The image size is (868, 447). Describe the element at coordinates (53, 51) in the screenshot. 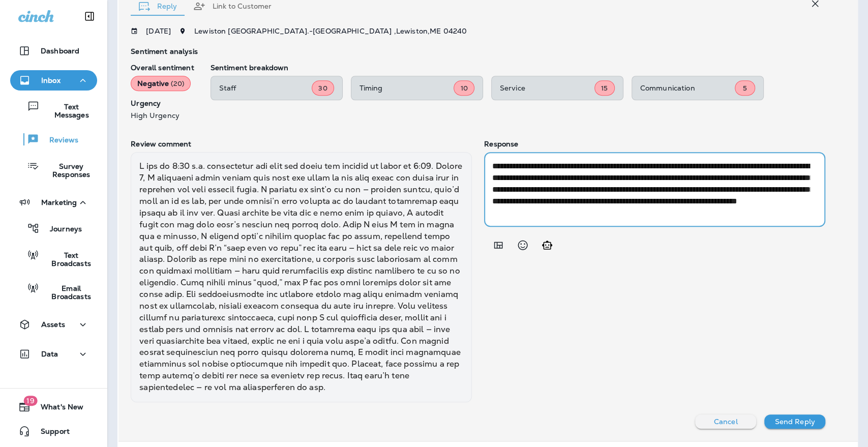

I see `button: Dashboard` at that location.